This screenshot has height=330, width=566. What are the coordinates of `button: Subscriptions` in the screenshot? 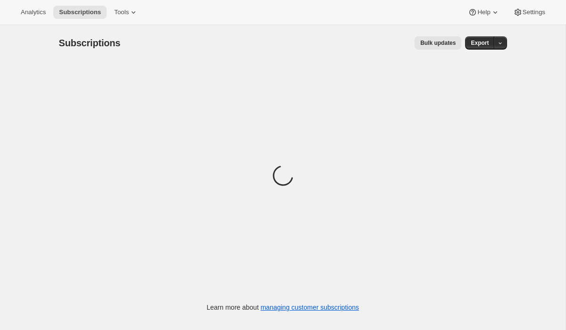 It's located at (80, 12).